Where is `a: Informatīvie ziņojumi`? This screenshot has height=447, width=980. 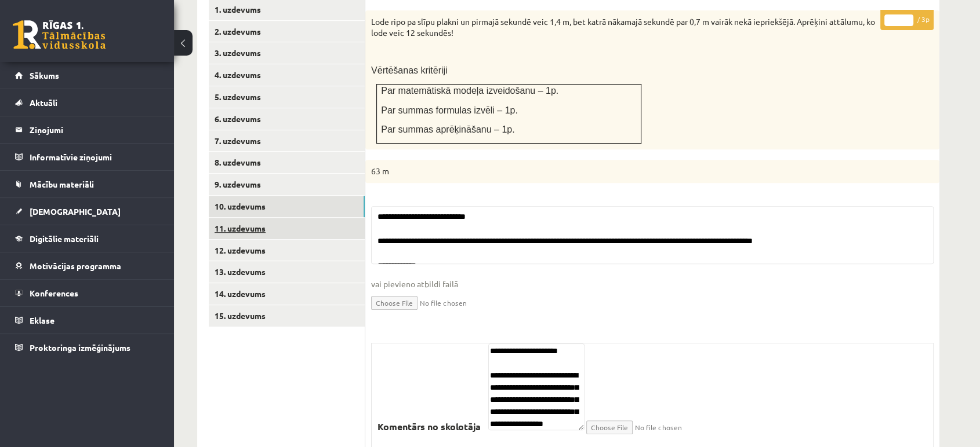
a: Informatīvie ziņojumi is located at coordinates (87, 157).